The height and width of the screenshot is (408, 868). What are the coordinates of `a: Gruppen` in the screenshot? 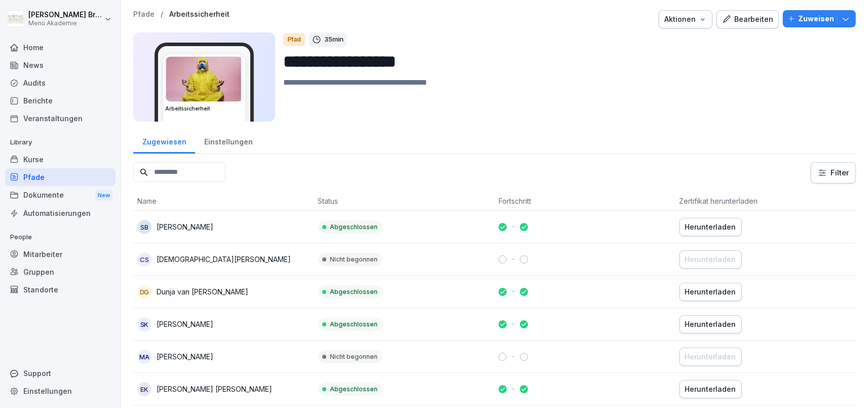 It's located at (60, 271).